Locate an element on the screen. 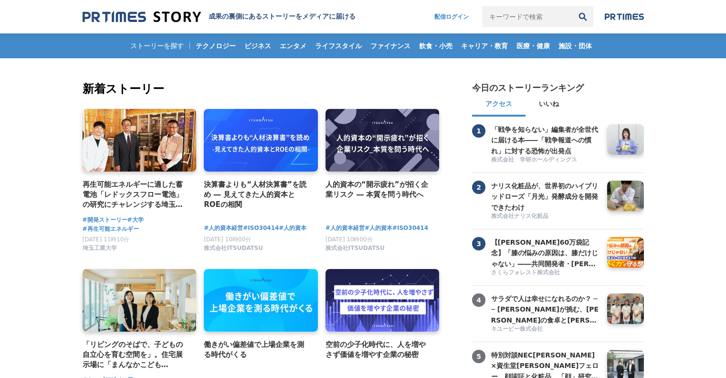  span: テクノロジー is located at coordinates (216, 46).